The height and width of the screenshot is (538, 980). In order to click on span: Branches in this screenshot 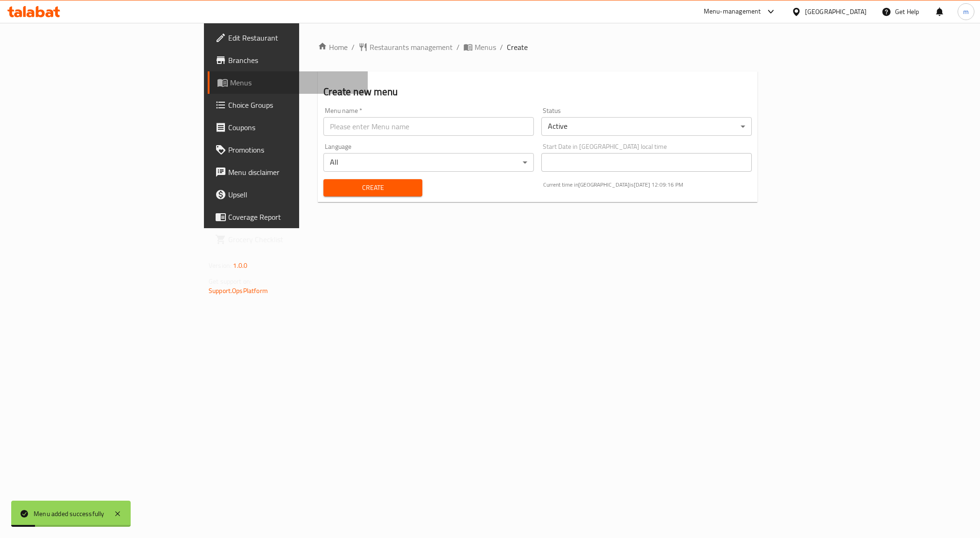, I will do `click(294, 61)`.